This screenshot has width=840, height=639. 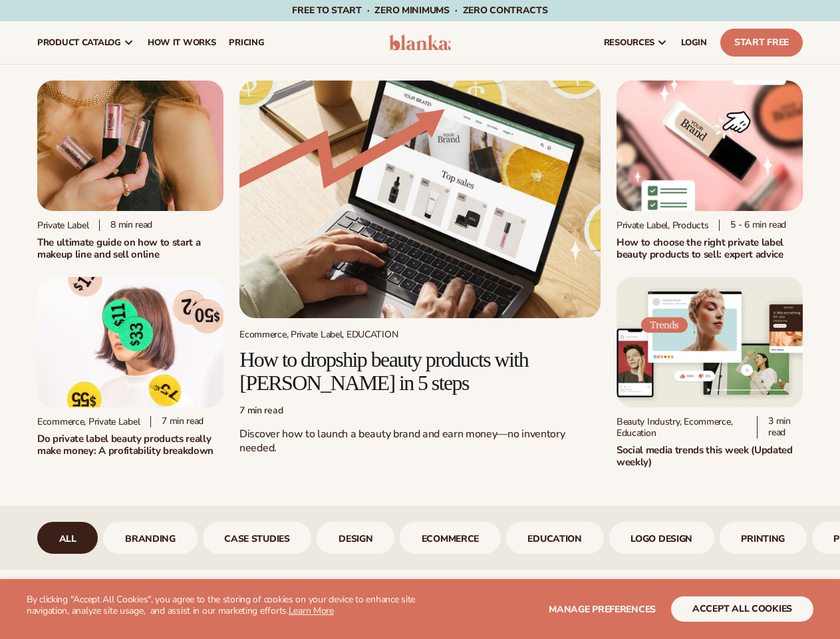 What do you see at coordinates (182, 43) in the screenshot?
I see `span: How It Works` at bounding box center [182, 43].